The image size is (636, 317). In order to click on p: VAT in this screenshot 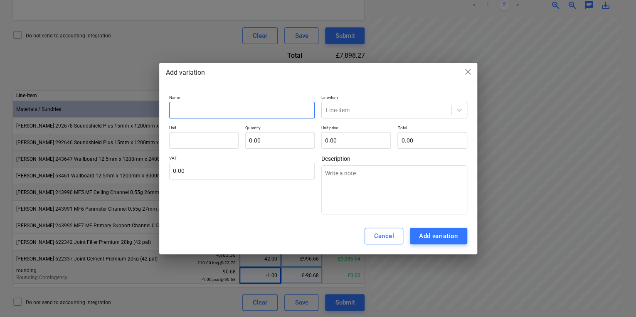, I will do `click(242, 159)`.